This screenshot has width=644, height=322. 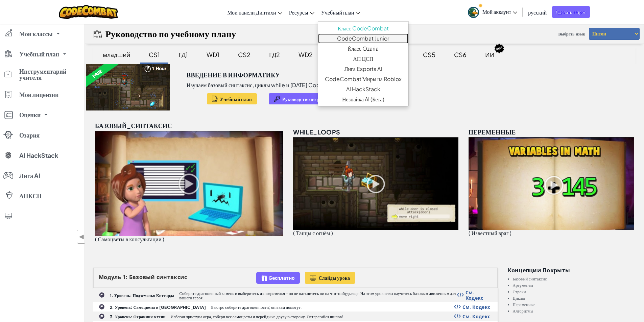 What do you see at coordinates (296, 296) in the screenshot?
I see `a: 1. Уровень: Подземелья Китгарда Соберите драгоценный камень и выберитесь из подземелья - но не на...` at bounding box center [296, 296].